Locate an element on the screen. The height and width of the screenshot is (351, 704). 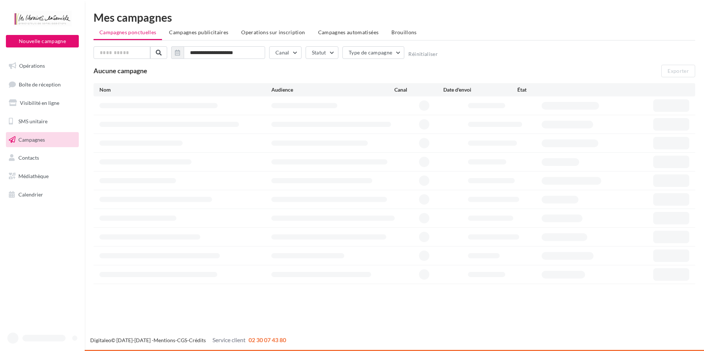
span: Brouillons is located at coordinates (404, 32).